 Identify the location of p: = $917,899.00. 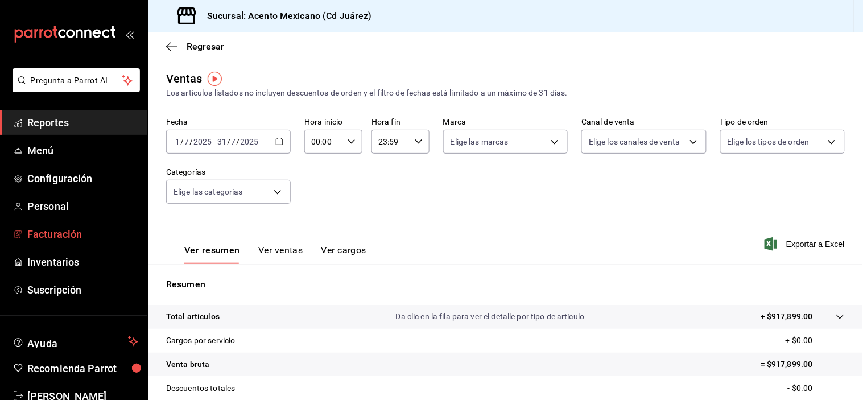
(803, 364).